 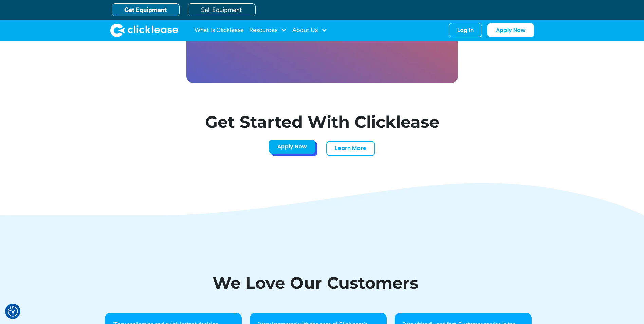 I want to click on div: About Us, so click(x=310, y=30).